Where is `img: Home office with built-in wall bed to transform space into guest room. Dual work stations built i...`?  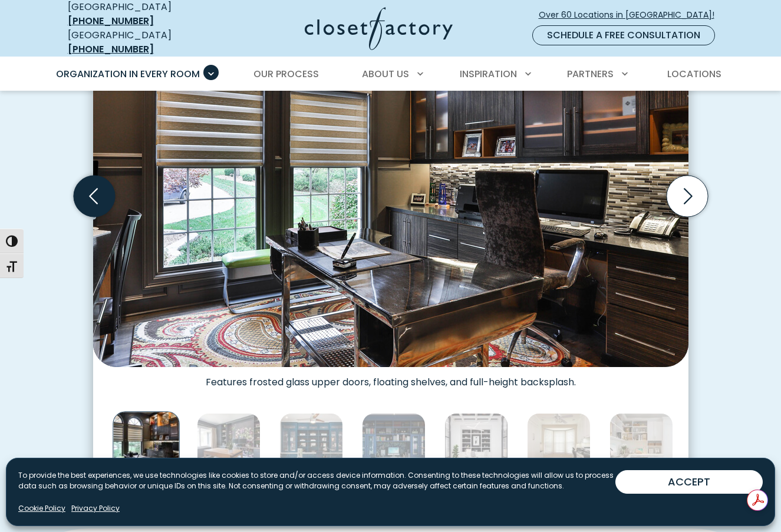
img: Home office with built-in wall bed to transform space into guest room. Dual work stations built i... is located at coordinates (559, 445).